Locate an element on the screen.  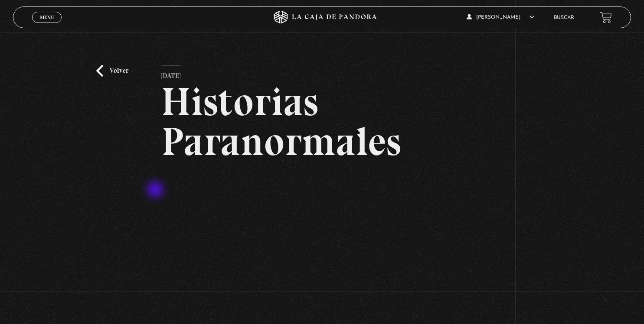
a: Volver is located at coordinates (112, 71).